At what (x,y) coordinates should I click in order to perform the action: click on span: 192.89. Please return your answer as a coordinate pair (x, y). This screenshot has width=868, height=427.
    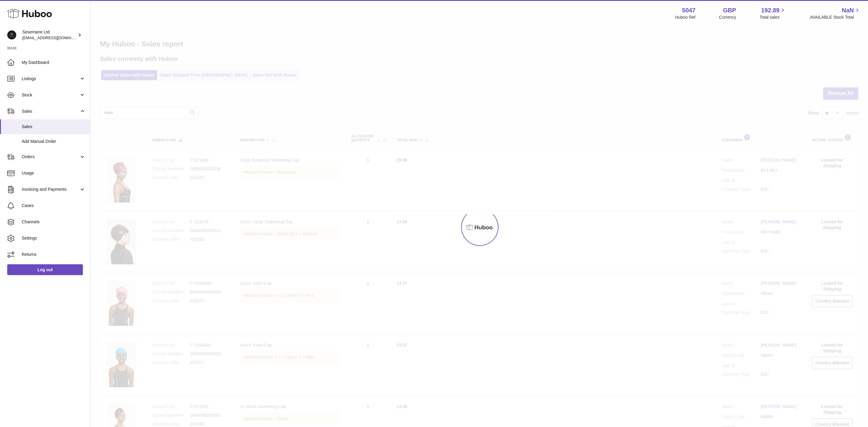
    Looking at the image, I should click on (770, 11).